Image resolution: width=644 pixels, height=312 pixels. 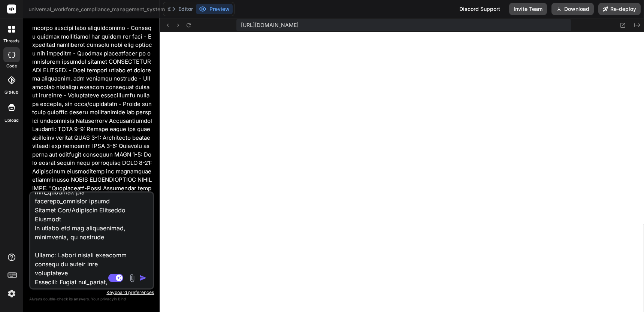 What do you see at coordinates (12, 294) in the screenshot?
I see `img: settings` at bounding box center [12, 294].